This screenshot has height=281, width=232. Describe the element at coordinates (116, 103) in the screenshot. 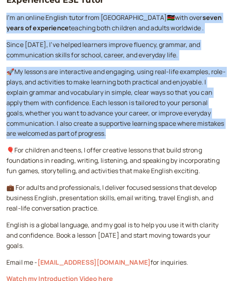

I see `p: 🚀My lessons are interactive and engaging, using real-life examples, role-plays, and activities to...` at that location.